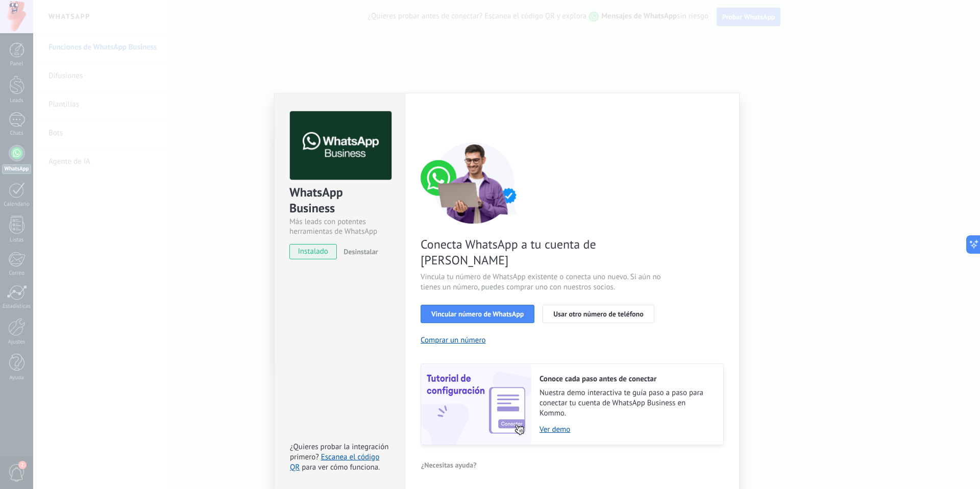 Image resolution: width=980 pixels, height=489 pixels. What do you see at coordinates (477, 314) in the screenshot?
I see `span: Vincular número de WhatsApp` at bounding box center [477, 314].